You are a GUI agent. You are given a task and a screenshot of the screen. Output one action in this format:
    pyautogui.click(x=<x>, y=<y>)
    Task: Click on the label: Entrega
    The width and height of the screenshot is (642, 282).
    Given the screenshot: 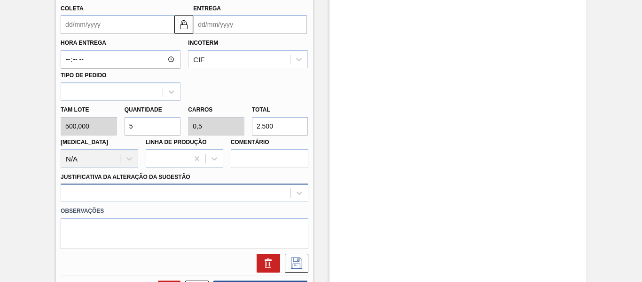 What is the action you would take?
    pyautogui.click(x=207, y=8)
    